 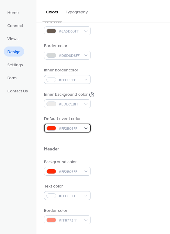 What do you see at coordinates (70, 104) in the screenshot?
I see `span: #EDECEBFF` at bounding box center [70, 104].